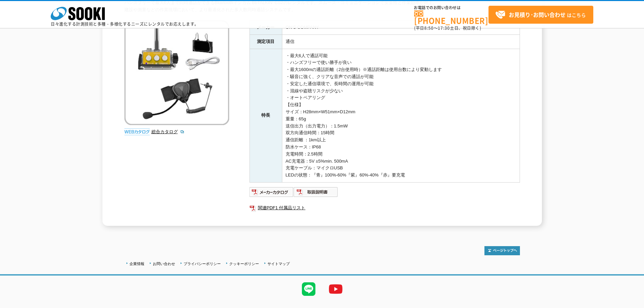  I want to click on img: Bluetoothインカム BbTALKIN‘ CS2, so click(177, 72).